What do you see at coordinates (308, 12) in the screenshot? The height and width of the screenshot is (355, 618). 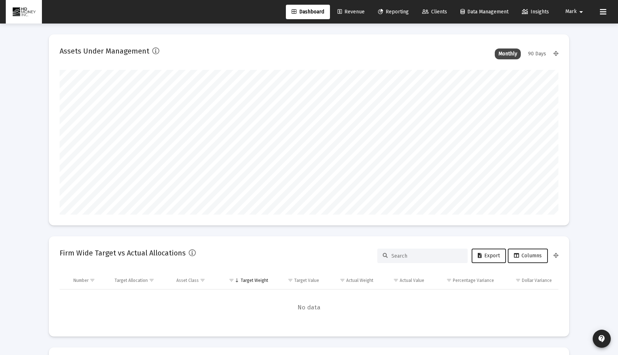 I see `a: Dashboard` at bounding box center [308, 12].